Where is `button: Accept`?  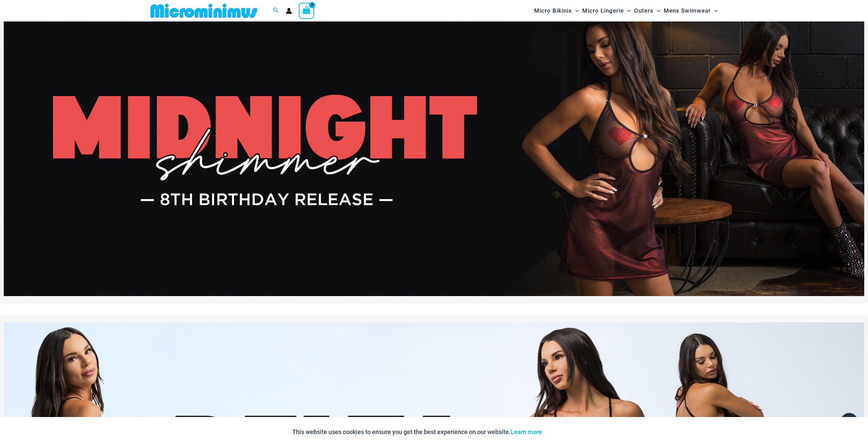 button: Accept is located at coordinates (561, 432).